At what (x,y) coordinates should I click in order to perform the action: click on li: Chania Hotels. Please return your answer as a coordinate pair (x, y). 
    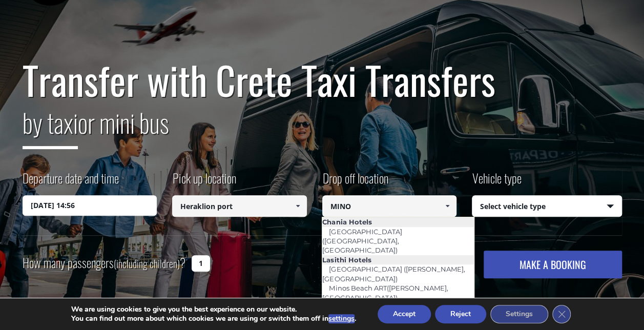
    Looking at the image, I should click on (398, 222).